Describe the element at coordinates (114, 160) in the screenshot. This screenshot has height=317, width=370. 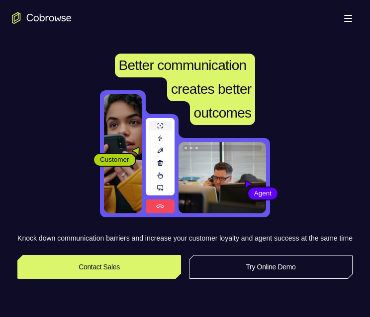
I see `span: Customer` at that location.